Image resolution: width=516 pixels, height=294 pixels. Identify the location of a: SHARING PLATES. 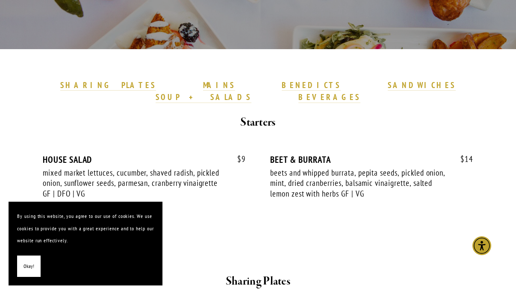
(108, 86).